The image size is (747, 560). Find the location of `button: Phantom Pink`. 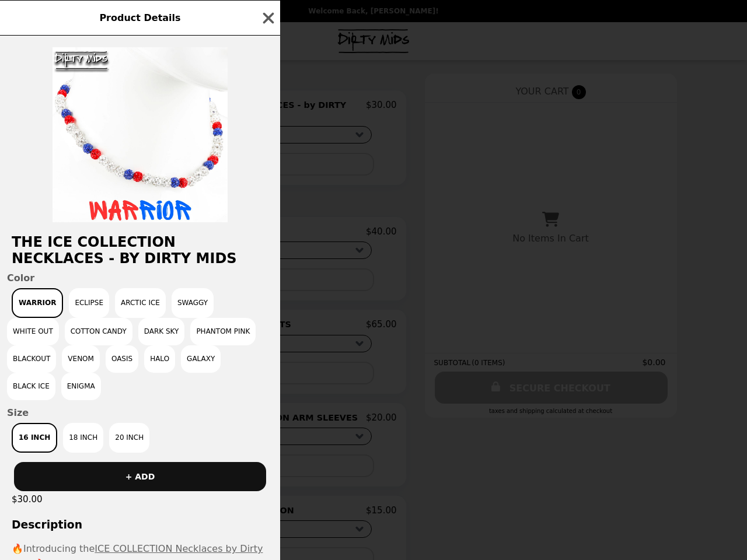

button: Phantom Pink is located at coordinates (223, 331).